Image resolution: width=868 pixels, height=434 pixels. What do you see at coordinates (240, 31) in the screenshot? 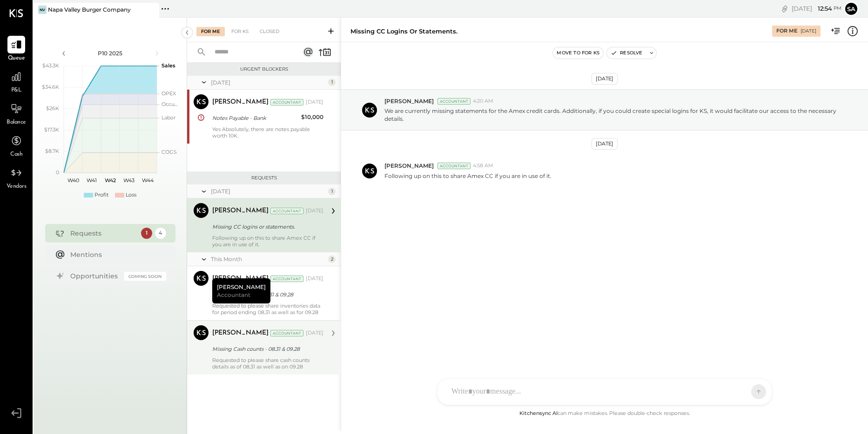
I see `div: For KS` at bounding box center [240, 31].